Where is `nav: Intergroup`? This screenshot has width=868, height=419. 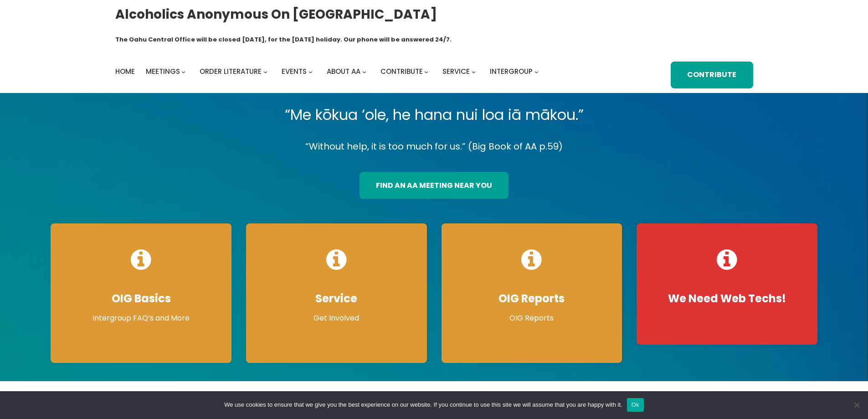 nav: Intergroup is located at coordinates (329, 72).